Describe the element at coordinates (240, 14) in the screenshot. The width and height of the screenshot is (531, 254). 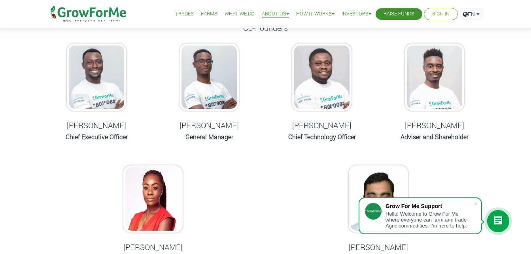
I see `a: What We Do` at that location.